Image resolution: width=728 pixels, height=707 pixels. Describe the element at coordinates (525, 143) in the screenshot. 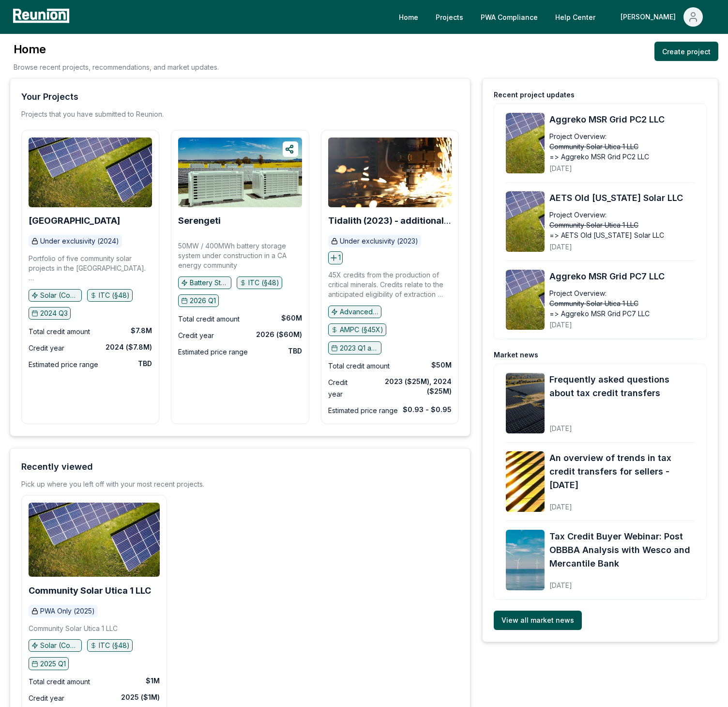

I see `img: Aggreko MSR Grid PC2 LLC` at that location.